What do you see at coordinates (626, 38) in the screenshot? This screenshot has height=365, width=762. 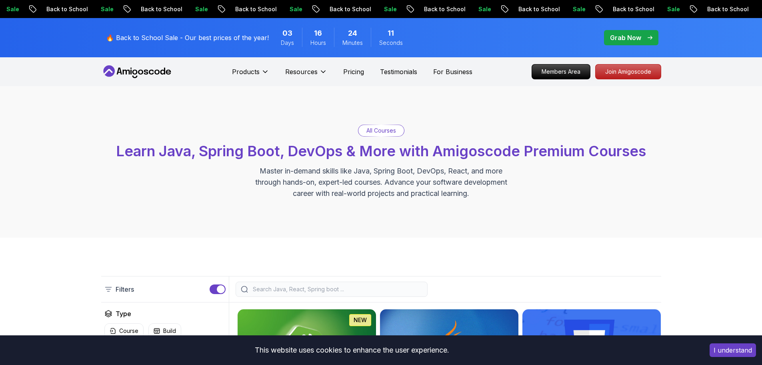 I see `p: Grab Now` at bounding box center [626, 38].